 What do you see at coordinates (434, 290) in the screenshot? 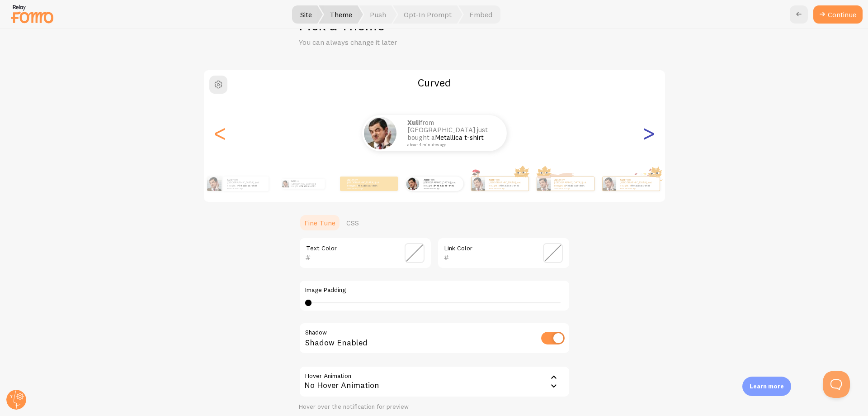
I see `label: Image Padding` at bounding box center [434, 290].